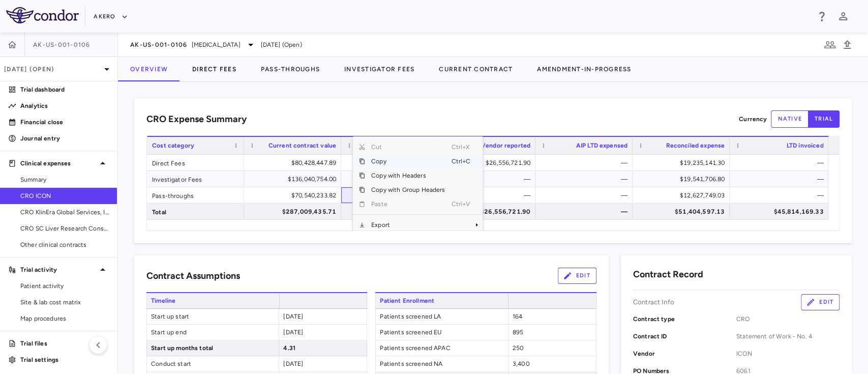  What do you see at coordinates (195, 179) in the screenshot?
I see `div: Investigator Fees` at bounding box center [195, 179].